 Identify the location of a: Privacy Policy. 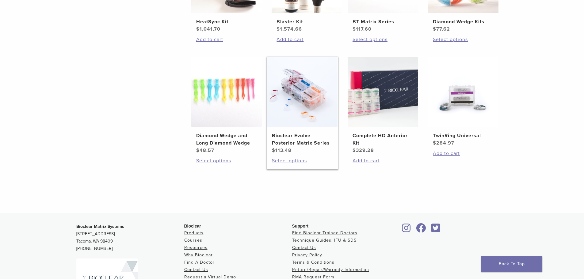
(307, 255).